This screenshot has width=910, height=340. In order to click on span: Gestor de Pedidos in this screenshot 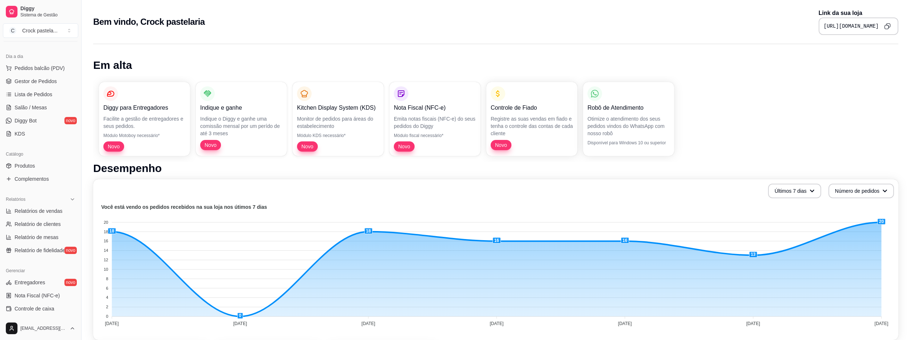, I will do `click(36, 81)`.